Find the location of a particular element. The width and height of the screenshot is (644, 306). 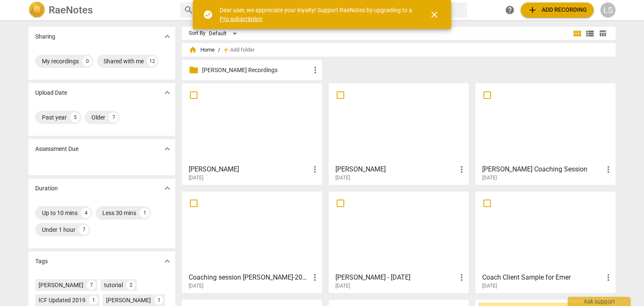

span: check_circle is located at coordinates (208, 15).